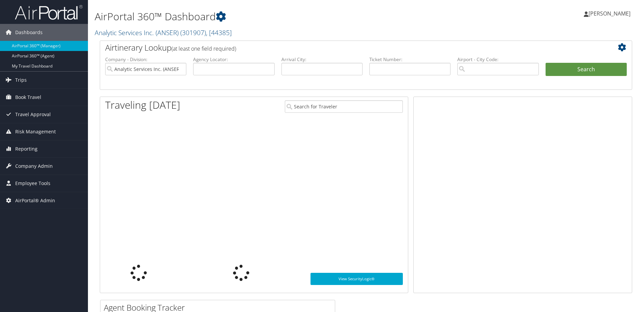 This screenshot has height=312, width=644. What do you see at coordinates (410, 60) in the screenshot?
I see `label: Ticket Number:` at bounding box center [410, 60].